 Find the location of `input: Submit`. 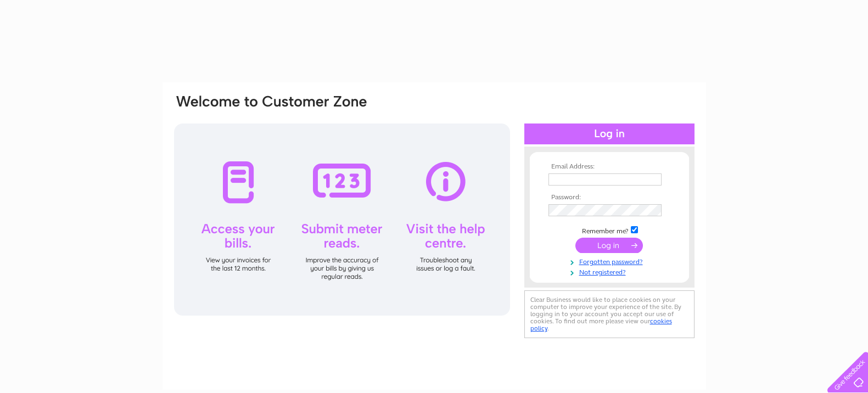

input: Submit is located at coordinates (609, 245).